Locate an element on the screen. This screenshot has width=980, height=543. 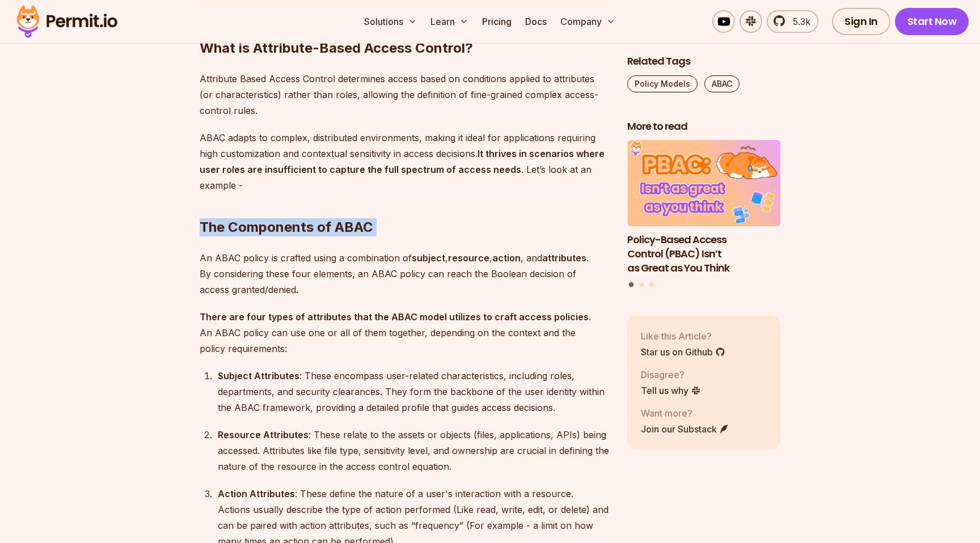
button: Solutions is located at coordinates (390, 22).